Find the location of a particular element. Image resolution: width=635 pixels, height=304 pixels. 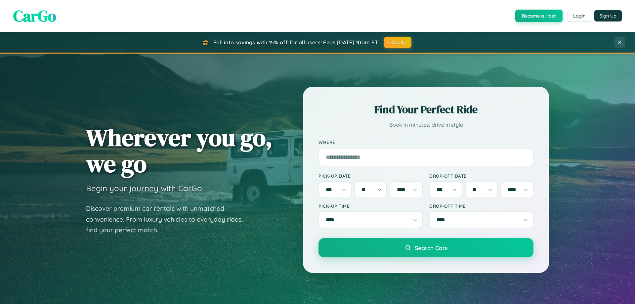

label: Pick-up Time is located at coordinates (371, 206).